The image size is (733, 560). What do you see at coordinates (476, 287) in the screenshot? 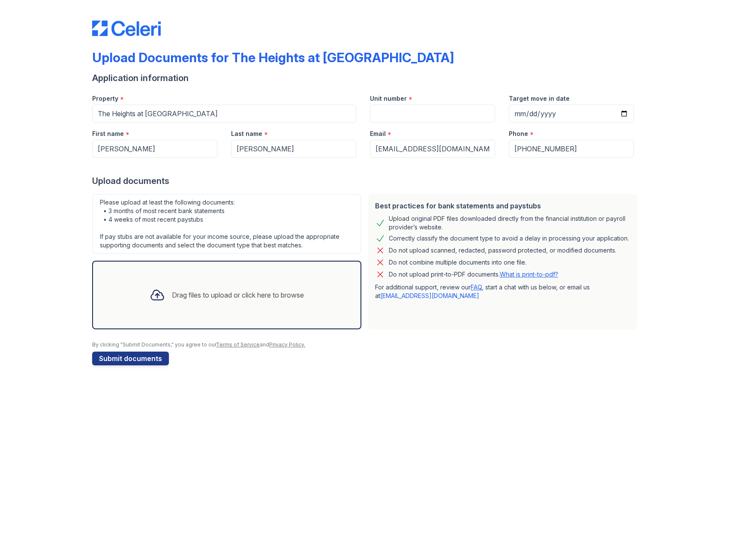
I see `a: FAQ` at bounding box center [476, 287].